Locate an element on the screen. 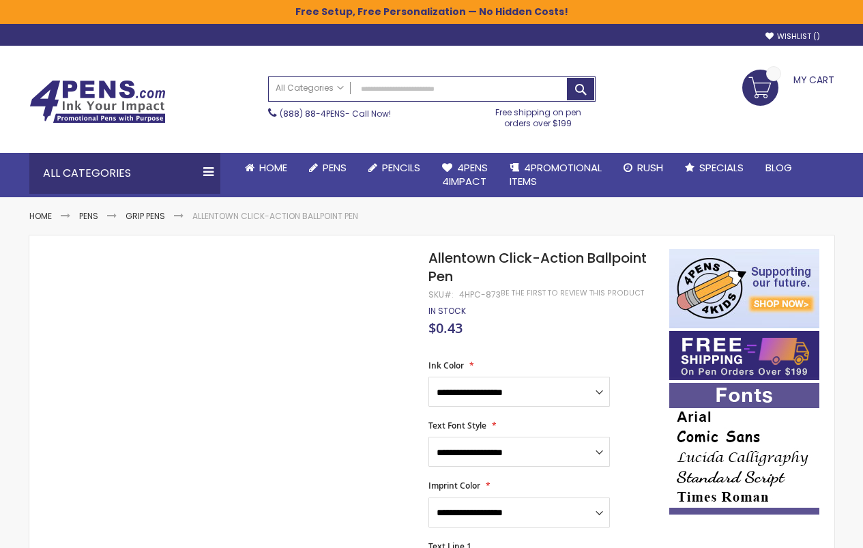 This screenshot has width=863, height=548. img: 4Pens Custom Pens and Promotional Products is located at coordinates (98, 102).